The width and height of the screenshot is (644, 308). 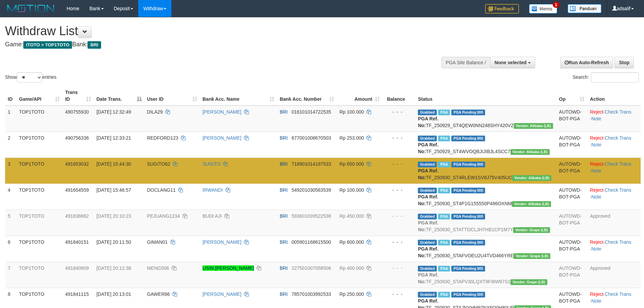 What do you see at coordinates (77, 112) in the screenshot?
I see `span: 490755930` at bounding box center [77, 112].